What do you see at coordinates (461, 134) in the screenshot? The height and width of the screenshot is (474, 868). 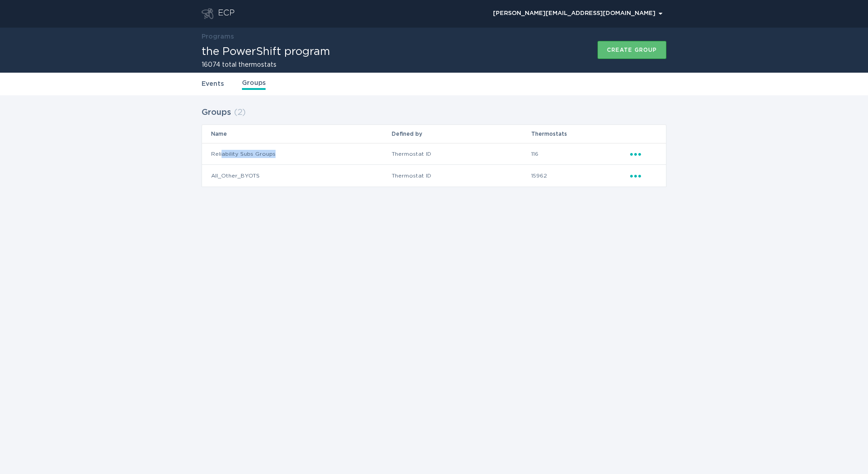 I see `th: Defined by` at bounding box center [461, 134].